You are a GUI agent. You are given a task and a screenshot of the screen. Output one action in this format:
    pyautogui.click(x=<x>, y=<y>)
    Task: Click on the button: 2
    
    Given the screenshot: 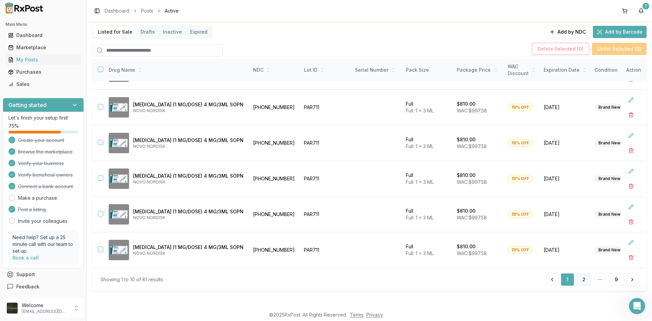 What is the action you would take?
    pyautogui.click(x=583, y=279)
    